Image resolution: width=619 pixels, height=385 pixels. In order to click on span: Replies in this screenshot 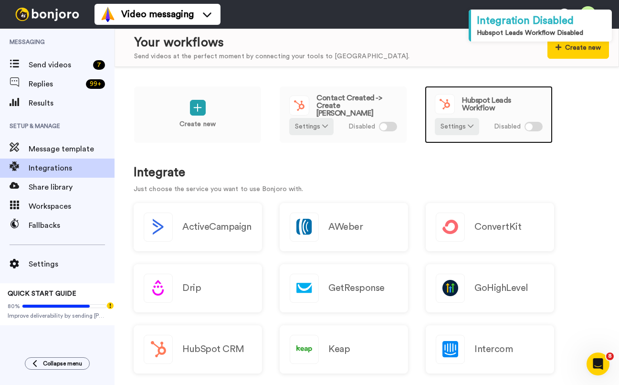, I will do `click(55, 84)`.